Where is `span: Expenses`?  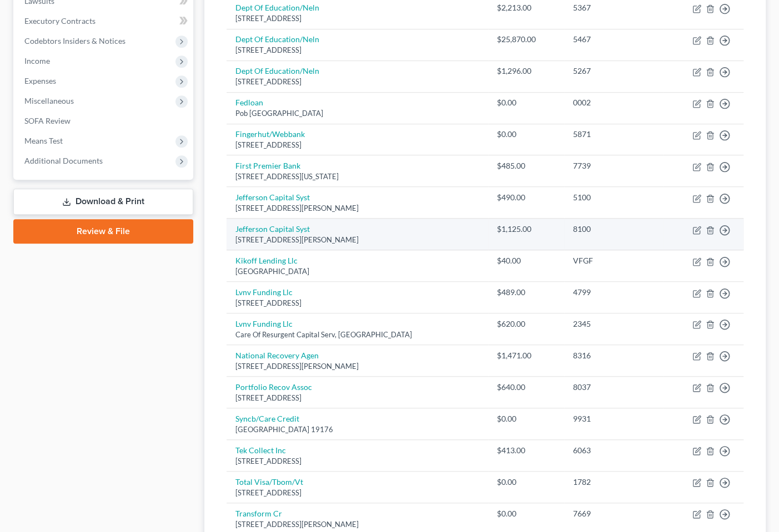 span: Expenses is located at coordinates (40, 81).